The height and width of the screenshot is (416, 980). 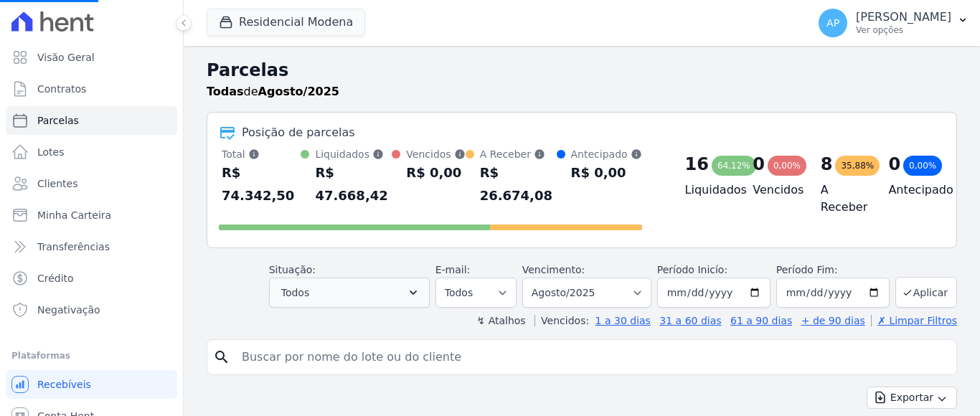 What do you see at coordinates (349, 293) in the screenshot?
I see `button: Todos` at bounding box center [349, 293].